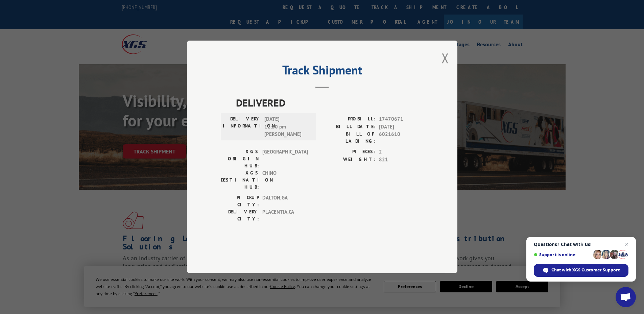 This screenshot has width=644, height=314. What do you see at coordinates (285, 180) in the screenshot?
I see `span: CHINO` at bounding box center [285, 180].